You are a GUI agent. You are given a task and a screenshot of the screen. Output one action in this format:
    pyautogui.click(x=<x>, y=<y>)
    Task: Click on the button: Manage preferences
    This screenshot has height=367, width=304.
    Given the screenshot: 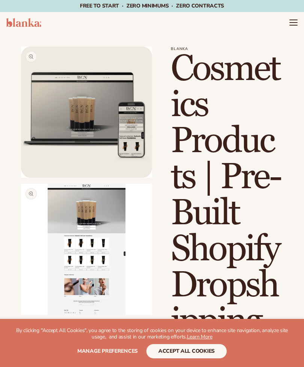 What is the action you would take?
    pyautogui.click(x=107, y=351)
    